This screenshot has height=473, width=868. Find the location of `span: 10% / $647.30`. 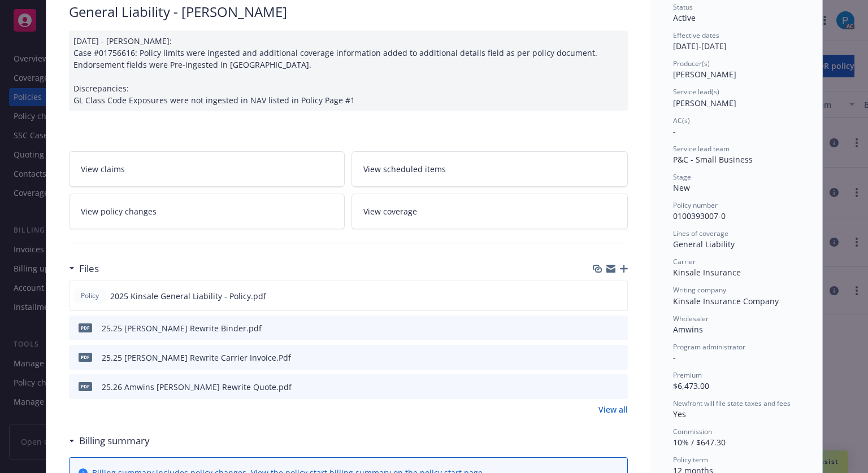

span: 10% / $647.30 is located at coordinates (699, 442).